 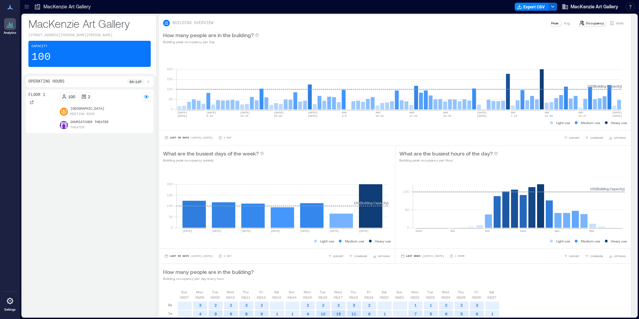 What do you see at coordinates (193, 23) in the screenshot?
I see `p: BUILDING OVERVIEW` at bounding box center [193, 23].